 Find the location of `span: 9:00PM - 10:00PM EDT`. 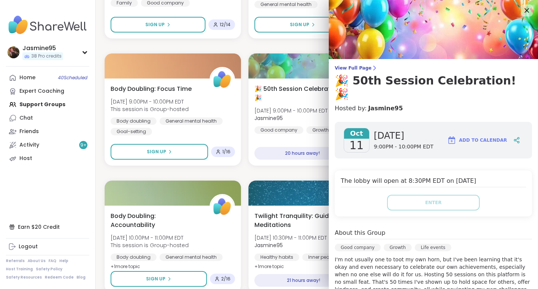

span: 9:00PM - 10:00PM EDT is located at coordinates (403, 147).